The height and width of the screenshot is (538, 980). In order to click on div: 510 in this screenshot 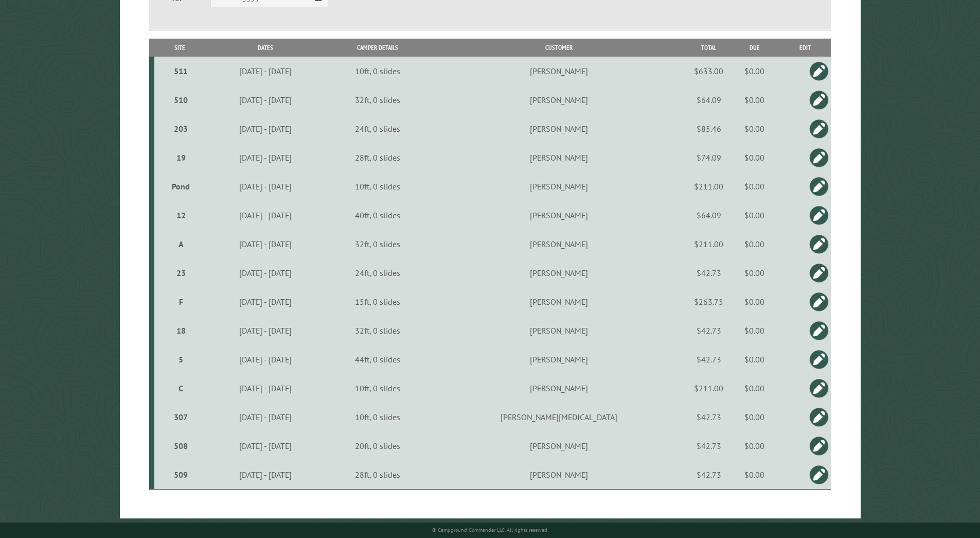, I will do `click(181, 100)`.